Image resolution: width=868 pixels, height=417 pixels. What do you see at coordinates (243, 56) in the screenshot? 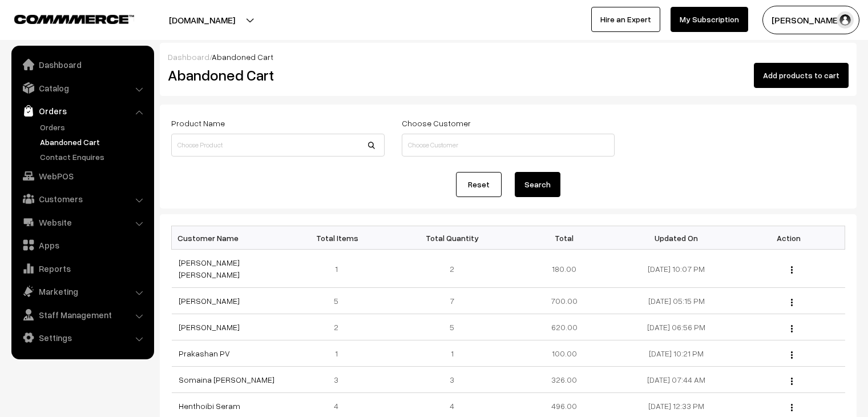
I see `span: Abandoned Cart` at bounding box center [243, 56].